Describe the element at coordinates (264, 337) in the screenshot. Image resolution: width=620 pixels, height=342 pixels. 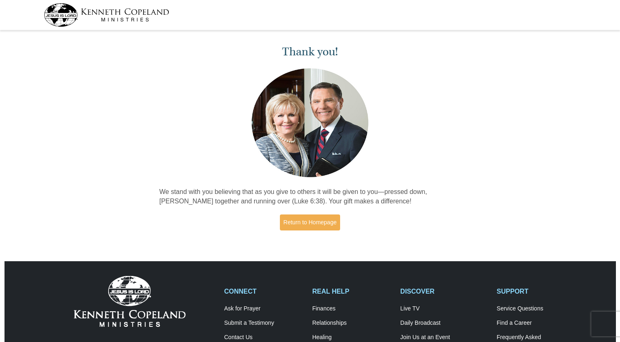
I see `a: Contact Us` at that location.